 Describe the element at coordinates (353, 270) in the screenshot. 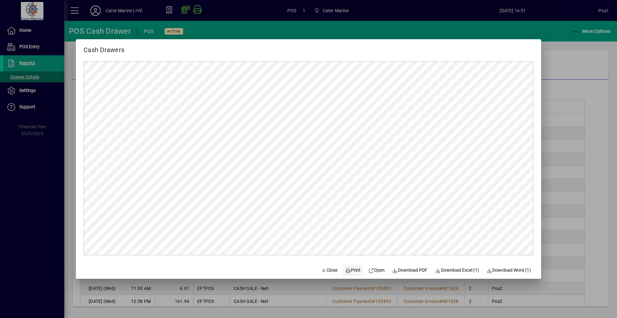

I see `button: Print` at that location.